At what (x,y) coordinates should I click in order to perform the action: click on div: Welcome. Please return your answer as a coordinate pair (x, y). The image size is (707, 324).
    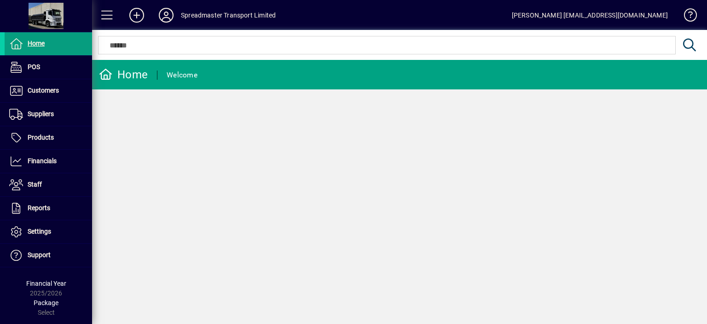
    Looking at the image, I should click on (182, 75).